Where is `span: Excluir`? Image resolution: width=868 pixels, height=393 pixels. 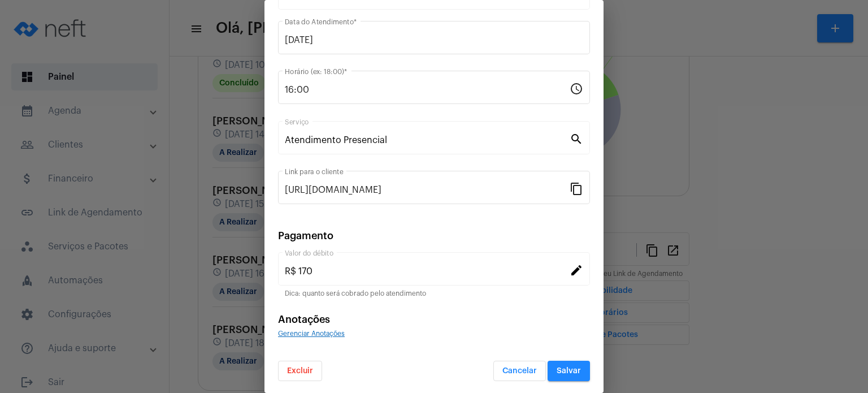 span: Excluir is located at coordinates (300, 371).